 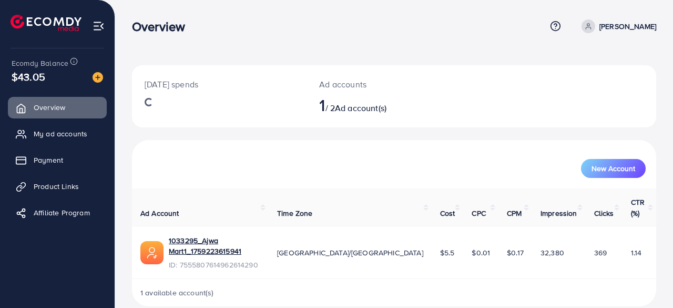 What do you see at coordinates (604, 213) in the screenshot?
I see `span: Clicks` at bounding box center [604, 213].